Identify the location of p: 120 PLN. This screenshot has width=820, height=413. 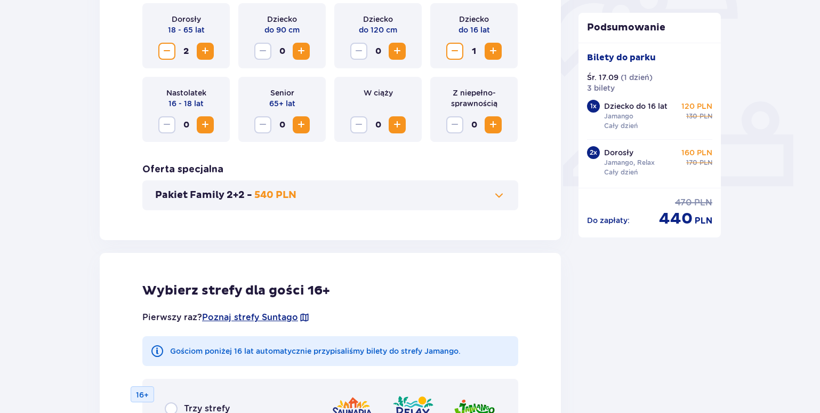
(697, 106).